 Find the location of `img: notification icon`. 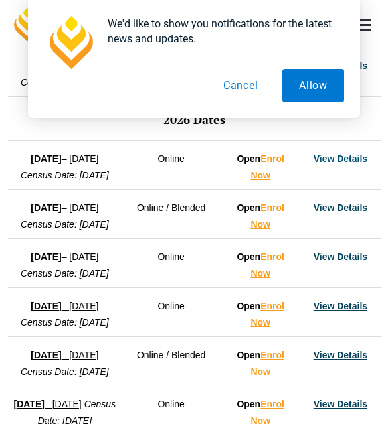

img: notification icon is located at coordinates (70, 42).